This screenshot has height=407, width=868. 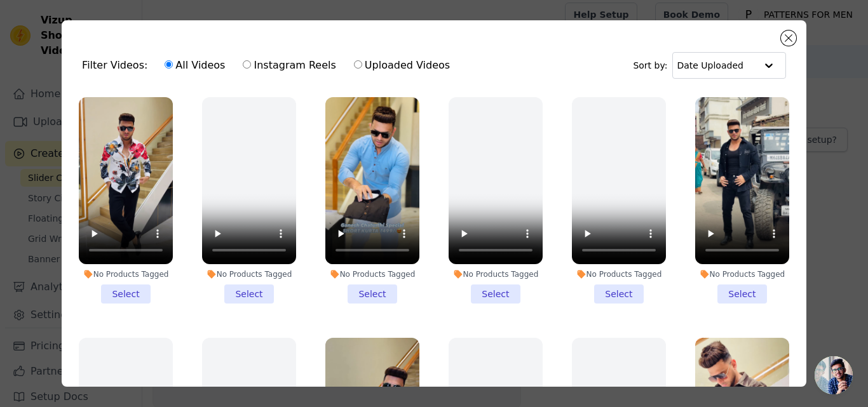 I want to click on label: Uploaded Videos, so click(x=401, y=65).